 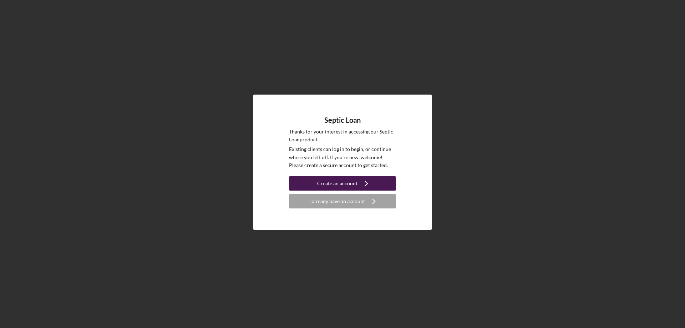 What do you see at coordinates (343, 183) in the screenshot?
I see `button: Create an account` at bounding box center [343, 183].